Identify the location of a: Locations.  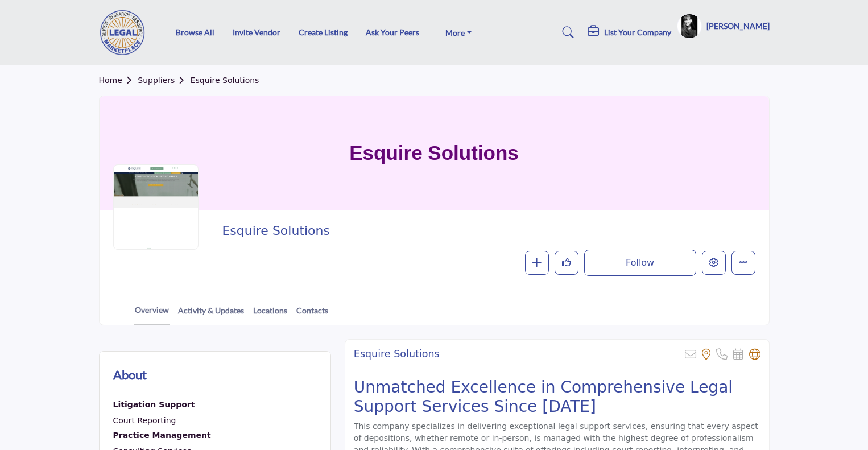
(270, 314).